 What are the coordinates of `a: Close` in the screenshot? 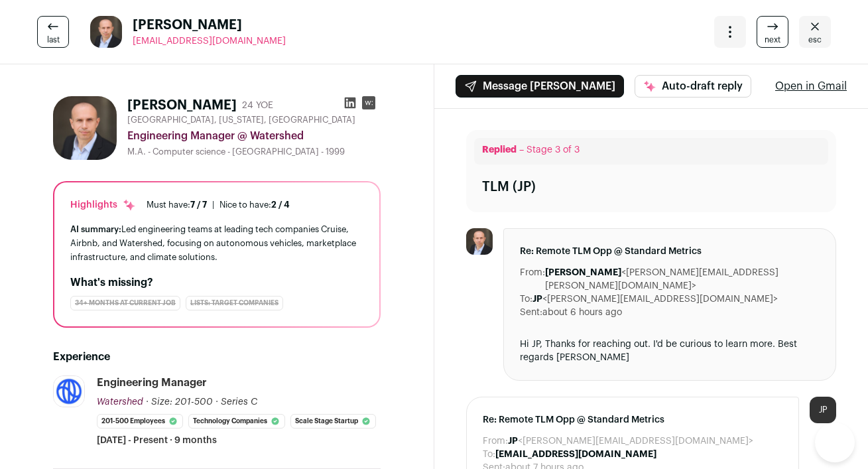 It's located at (815, 32).